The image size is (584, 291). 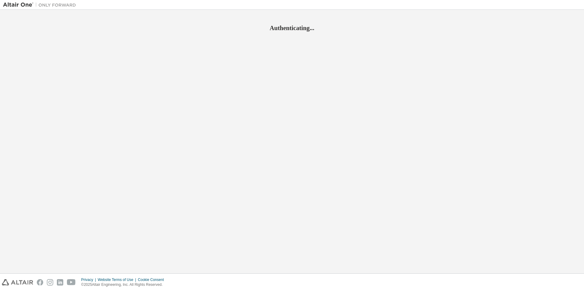 I want to click on img: linkedin.svg, so click(x=60, y=282).